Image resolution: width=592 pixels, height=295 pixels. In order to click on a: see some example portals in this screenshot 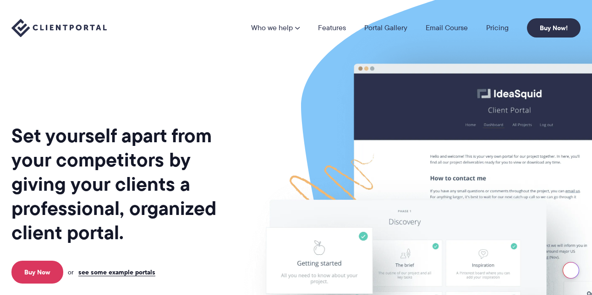, I will do `click(117, 273)`.